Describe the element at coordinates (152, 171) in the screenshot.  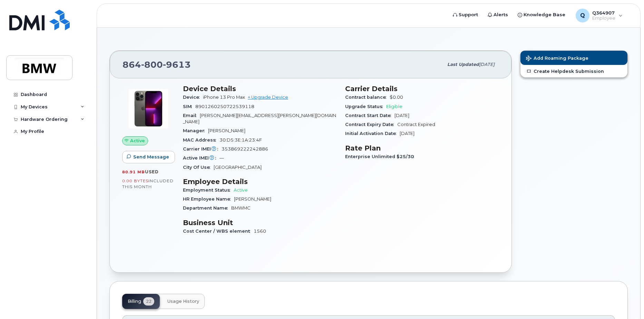
I see `span: used` at that location.